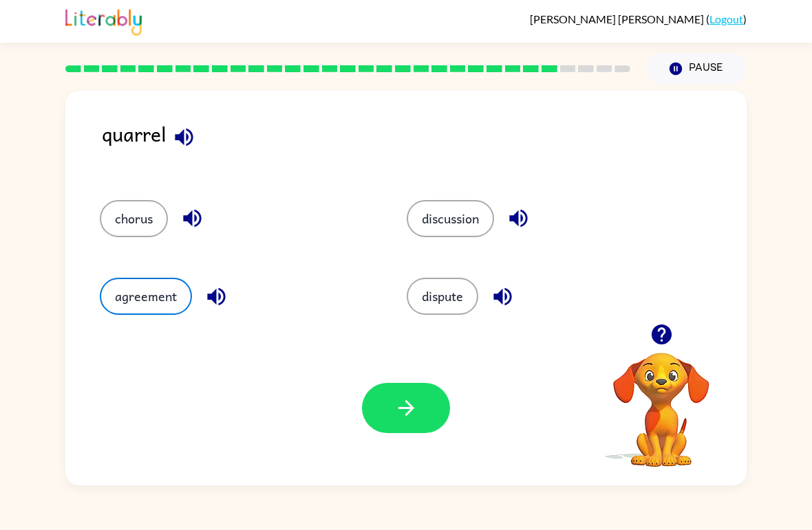 This screenshot has height=530, width=812. I want to click on button: discussion, so click(450, 218).